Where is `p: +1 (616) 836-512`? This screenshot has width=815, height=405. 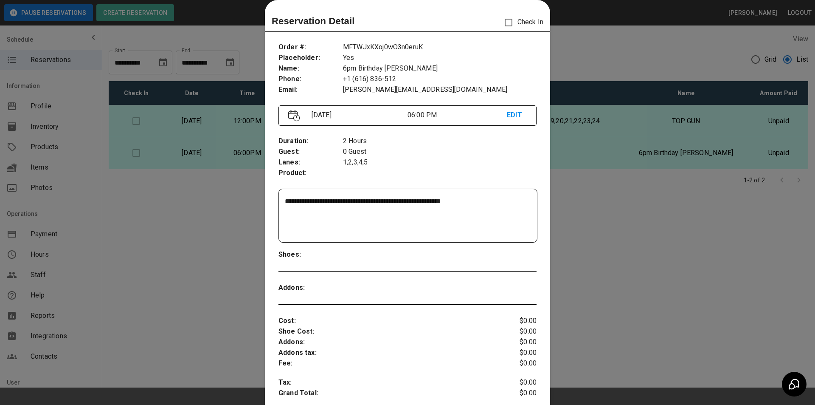 p: +1 (616) 836-512 is located at coordinates (440, 79).